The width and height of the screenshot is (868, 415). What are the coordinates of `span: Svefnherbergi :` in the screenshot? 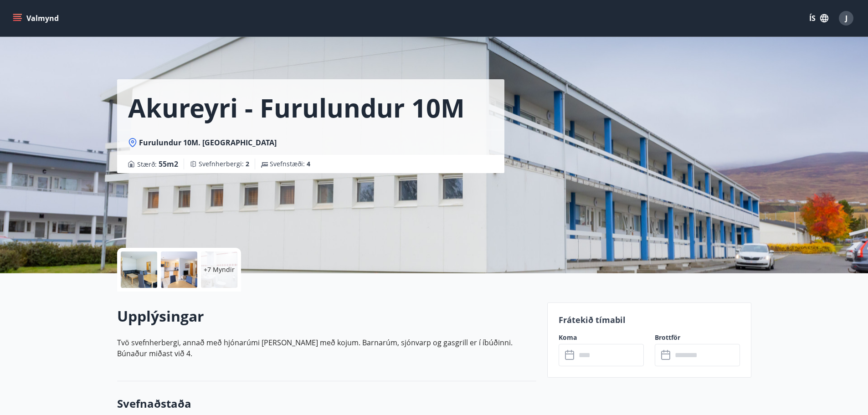 It's located at (224, 164).